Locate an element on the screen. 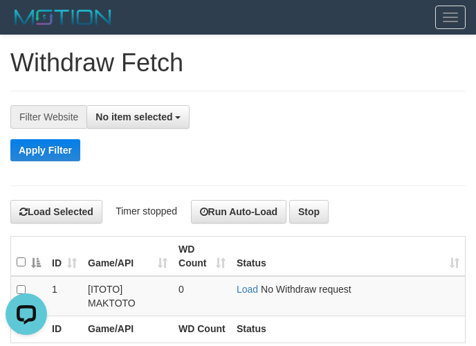 This screenshot has width=476, height=346. th: WD Count is located at coordinates (202, 329).